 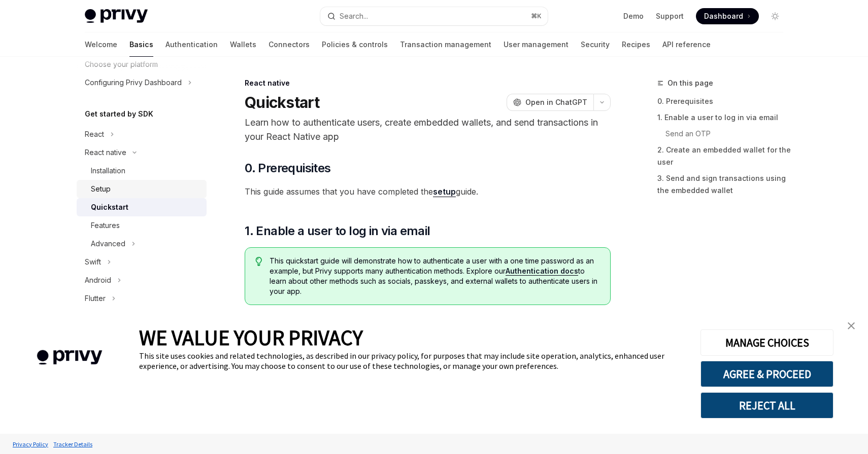 I want to click on a: Send an OTP, so click(x=724, y=134).